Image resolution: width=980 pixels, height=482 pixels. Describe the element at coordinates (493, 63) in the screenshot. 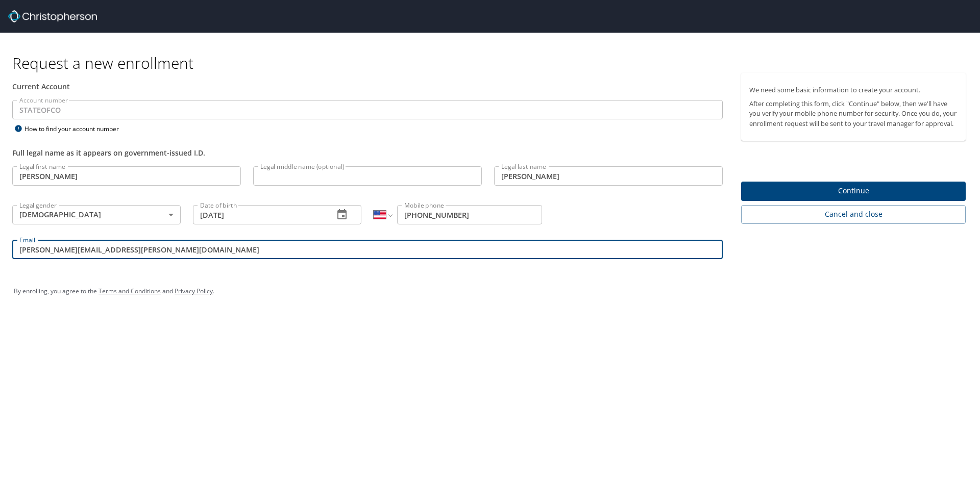

I see `h1: Request a new enrollment` at that location.